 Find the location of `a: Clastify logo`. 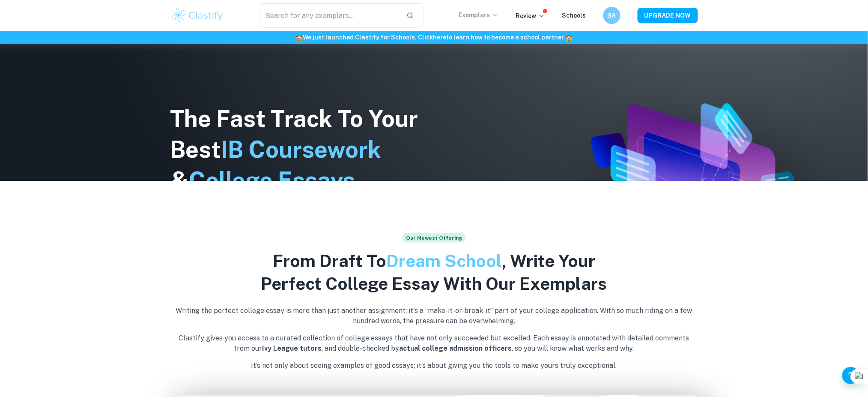

a: Clastify logo is located at coordinates (197, 15).